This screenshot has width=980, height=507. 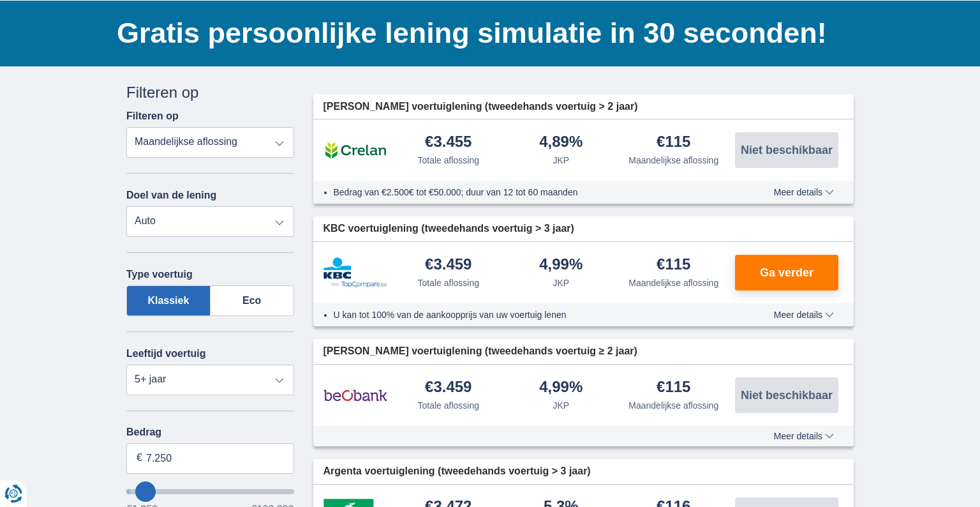 What do you see at coordinates (166, 354) in the screenshot?
I see `label: Leeftijd voertuig` at bounding box center [166, 354].